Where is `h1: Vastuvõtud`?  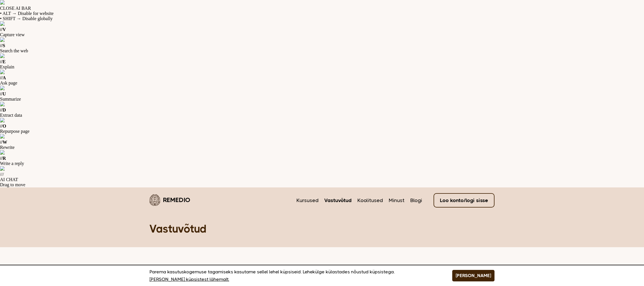 h1: Vastuvõtud is located at coordinates (322, 229).